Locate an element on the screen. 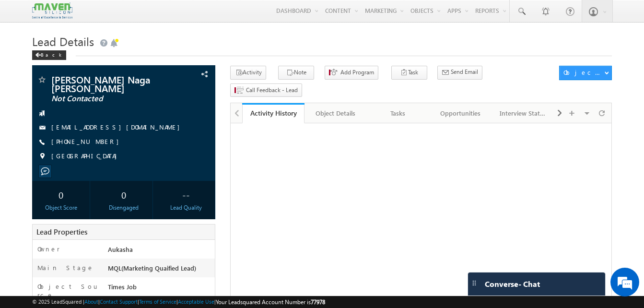  span: Send Email is located at coordinates (465, 72).